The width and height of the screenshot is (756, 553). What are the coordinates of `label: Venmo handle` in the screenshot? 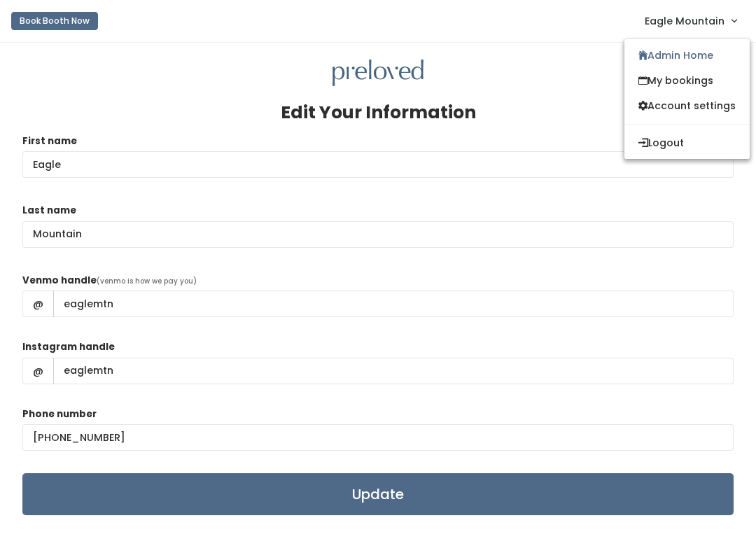 It's located at (59, 280).